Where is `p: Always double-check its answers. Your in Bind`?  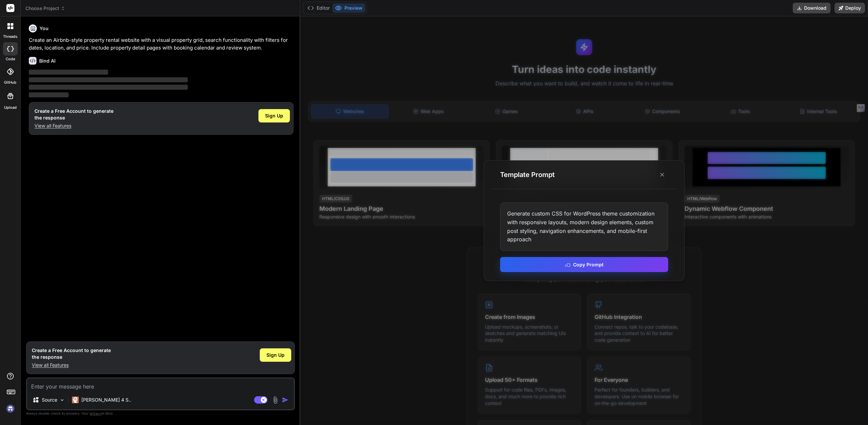
p: Always double-check its answers. Your in Bind is located at coordinates (160, 413).